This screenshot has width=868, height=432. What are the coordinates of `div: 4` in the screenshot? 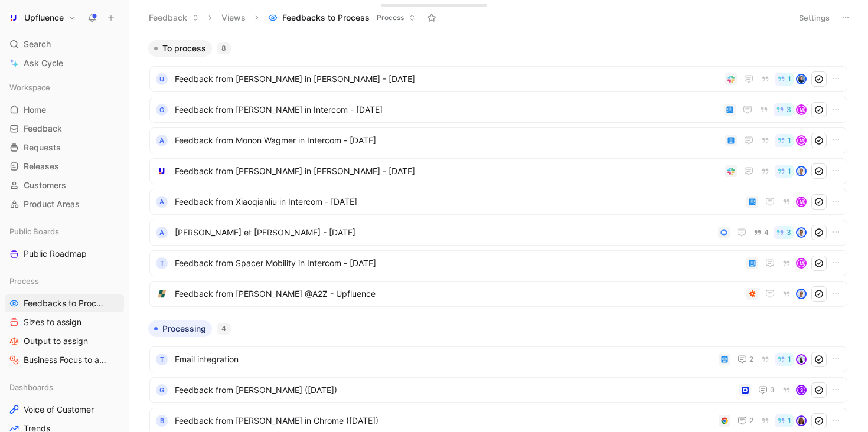 It's located at (224, 329).